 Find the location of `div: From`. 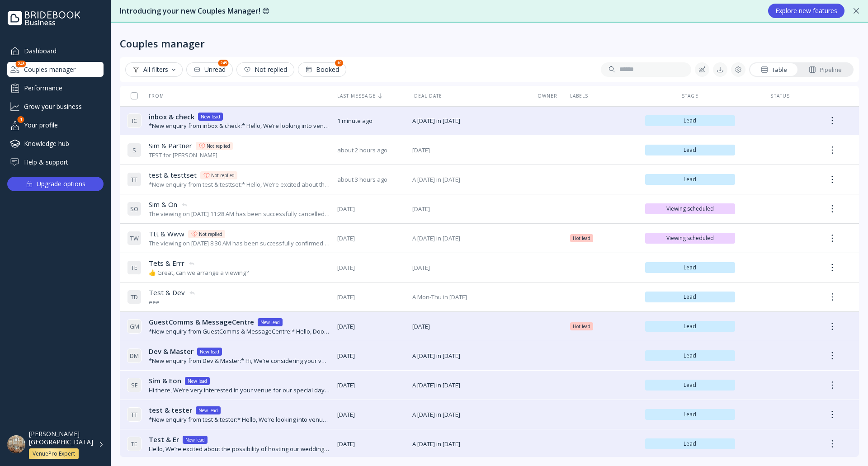

div: From is located at coordinates (146, 96).